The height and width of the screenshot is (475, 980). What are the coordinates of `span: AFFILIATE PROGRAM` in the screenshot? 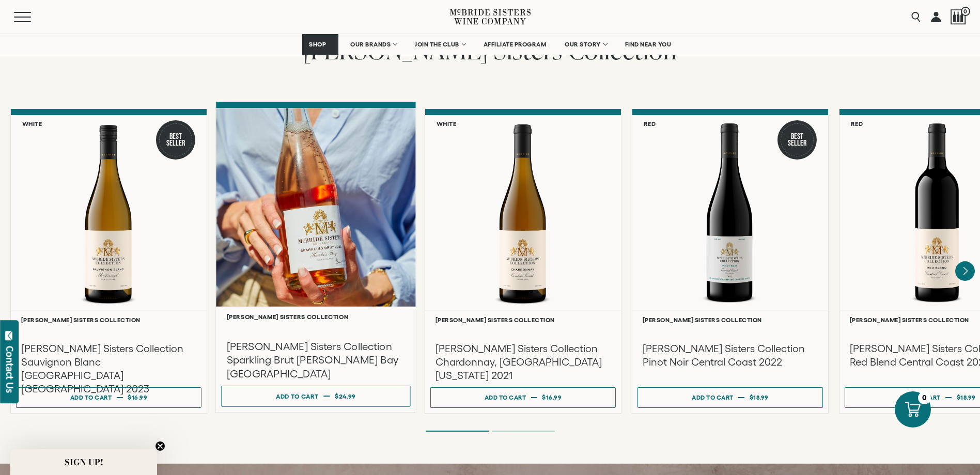 It's located at (515, 44).